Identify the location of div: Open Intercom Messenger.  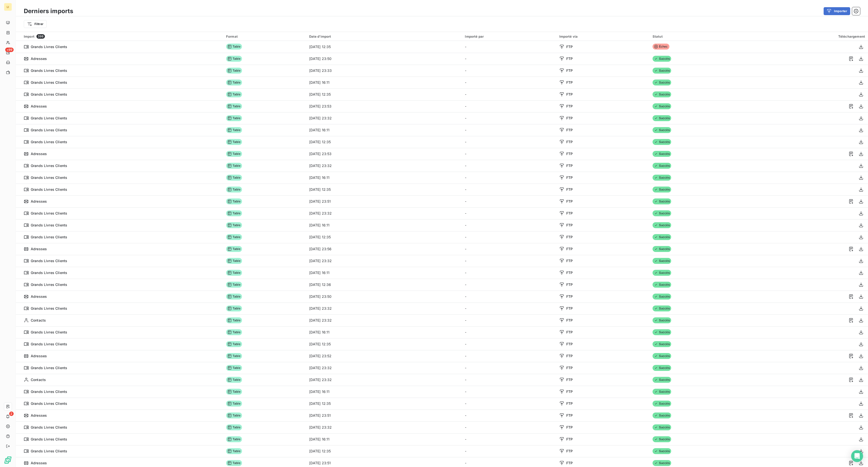
(857, 456).